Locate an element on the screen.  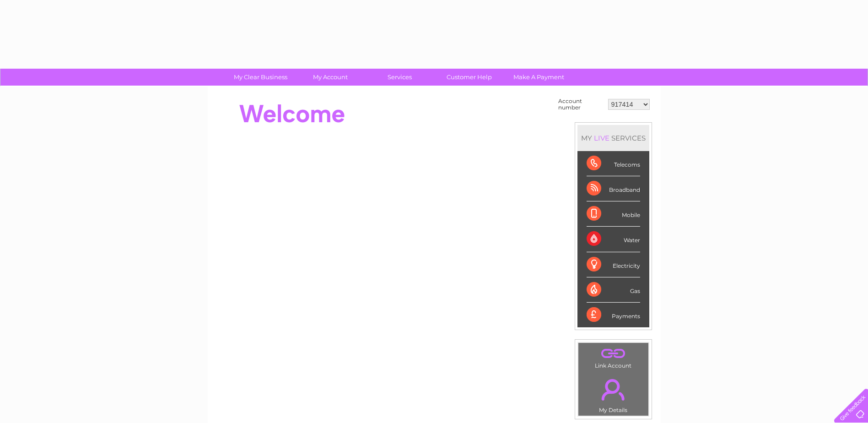
td: Account number is located at coordinates (581, 104).